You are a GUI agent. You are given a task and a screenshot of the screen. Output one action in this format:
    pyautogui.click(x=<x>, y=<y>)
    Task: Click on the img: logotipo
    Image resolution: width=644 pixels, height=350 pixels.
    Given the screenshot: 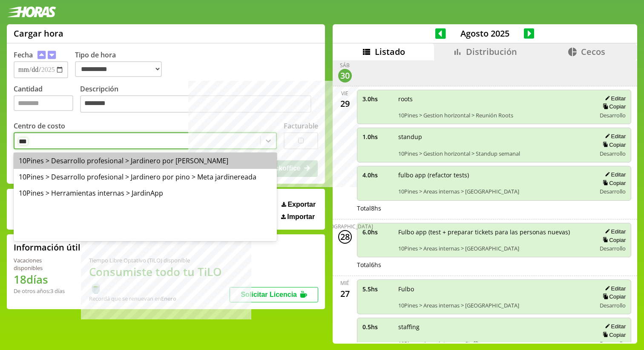 What is the action you would take?
    pyautogui.click(x=32, y=12)
    